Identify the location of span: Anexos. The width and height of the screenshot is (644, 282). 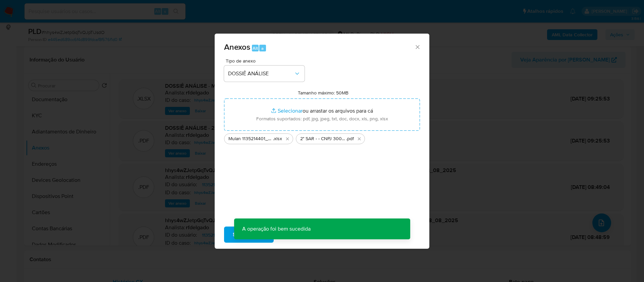
(238, 47).